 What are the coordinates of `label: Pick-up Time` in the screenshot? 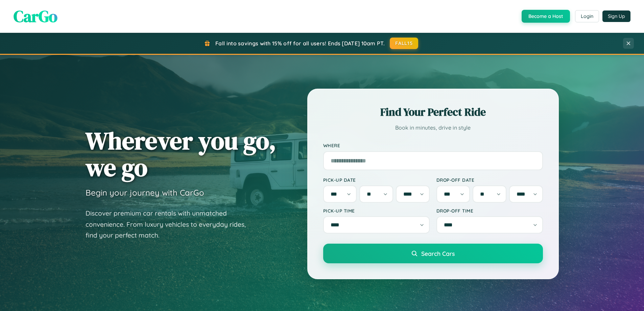 It's located at (376, 210).